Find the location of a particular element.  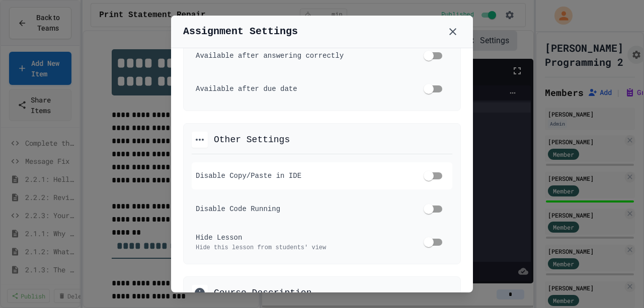

div: Available after due date is located at coordinates (304, 89).